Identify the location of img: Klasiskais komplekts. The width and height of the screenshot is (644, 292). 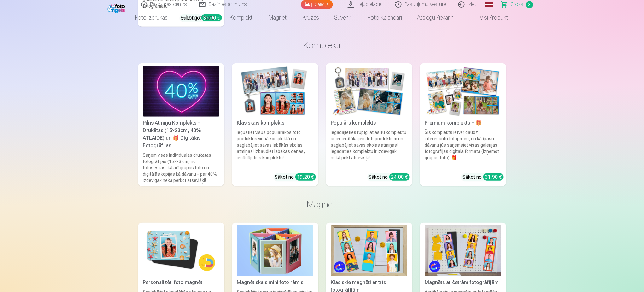
(275, 91).